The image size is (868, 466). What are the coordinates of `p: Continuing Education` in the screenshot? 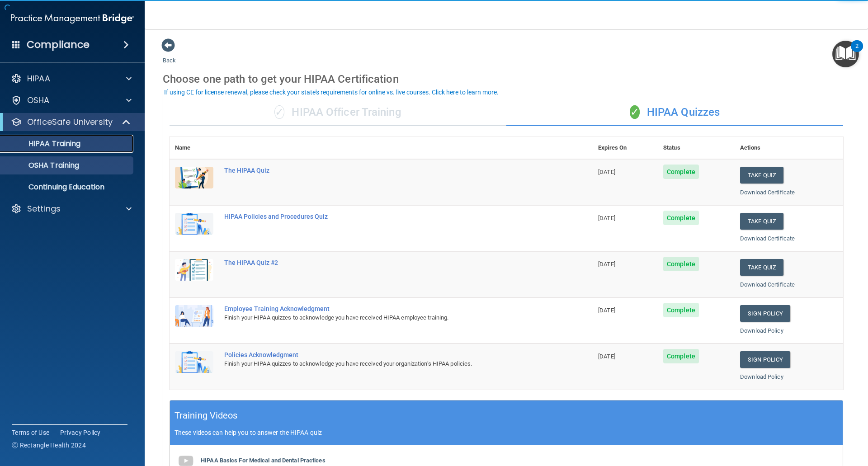 It's located at (67, 187).